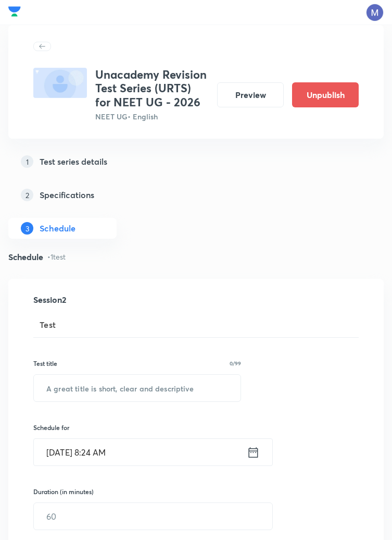 This screenshot has width=392, height=540. What do you see at coordinates (14, 11) in the screenshot?
I see `img: Company Logo` at bounding box center [14, 11].